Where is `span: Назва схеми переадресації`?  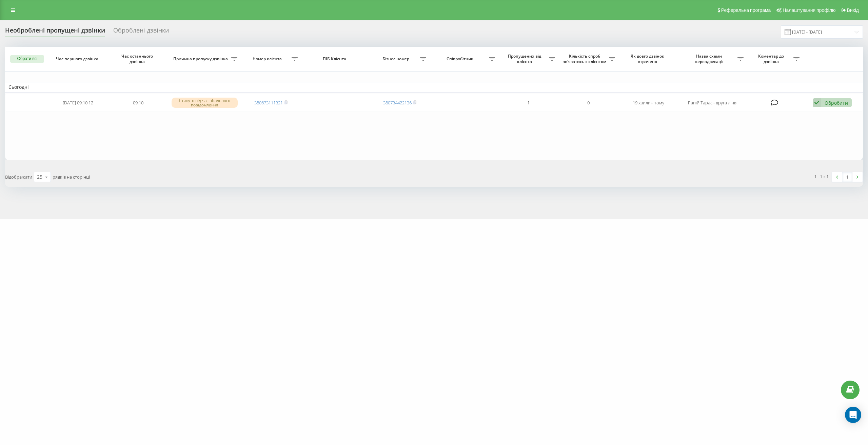
span: Назва схеми переадресації is located at coordinates (710, 59).